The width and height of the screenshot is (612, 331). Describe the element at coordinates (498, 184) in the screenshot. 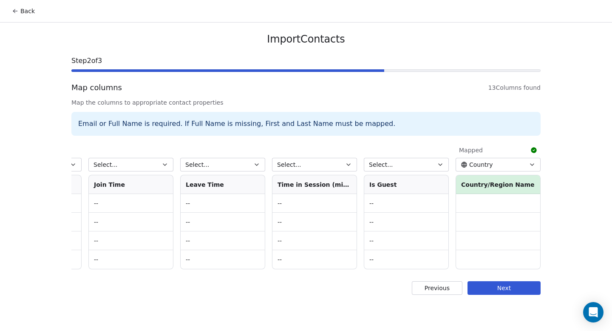

I see `th: Country/Region Name` at that location.